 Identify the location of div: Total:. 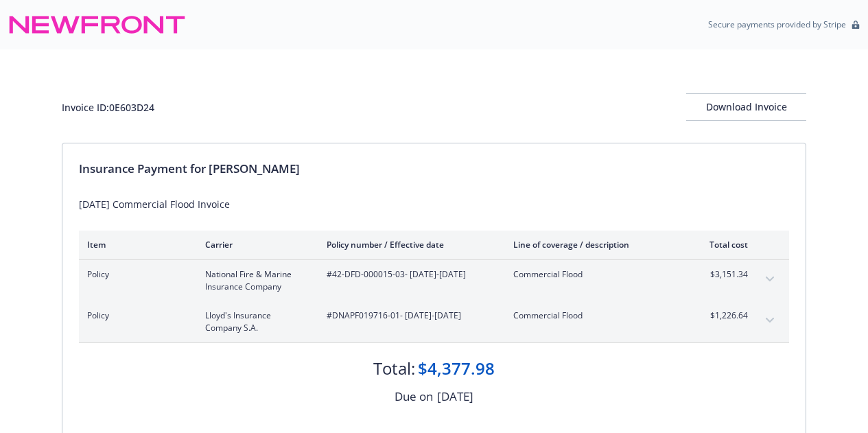
(394, 369).